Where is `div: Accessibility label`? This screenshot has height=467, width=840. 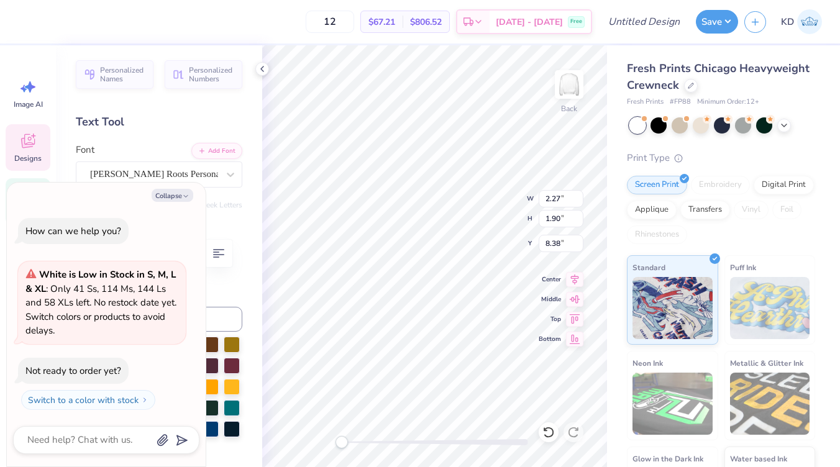
div: Accessibility label is located at coordinates (342, 442).